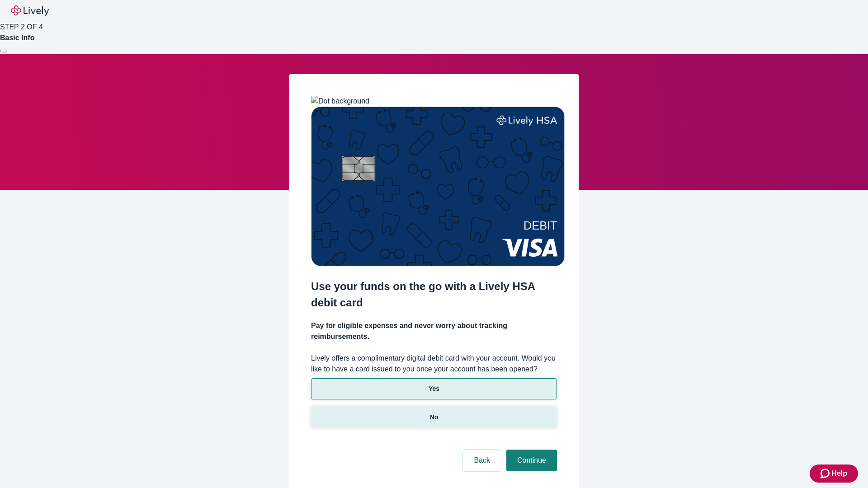  I want to click on button: Back, so click(482, 460).